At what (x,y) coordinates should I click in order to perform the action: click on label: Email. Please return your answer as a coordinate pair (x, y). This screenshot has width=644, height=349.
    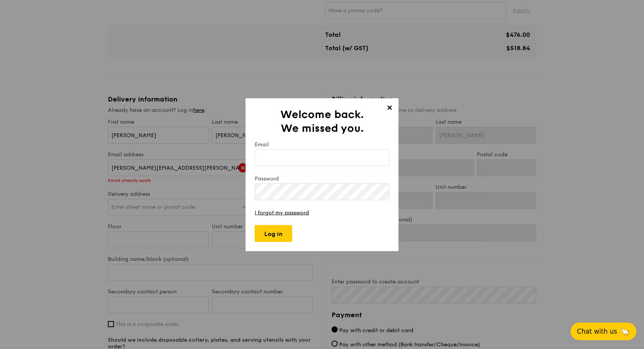
    Looking at the image, I should click on (322, 144).